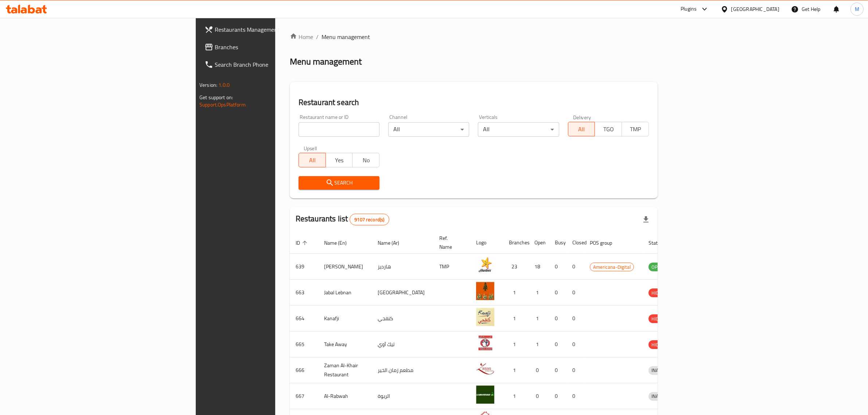 Image resolution: width=868 pixels, height=415 pixels. What do you see at coordinates (539, 242) in the screenshot?
I see `th: Open` at bounding box center [539, 242].